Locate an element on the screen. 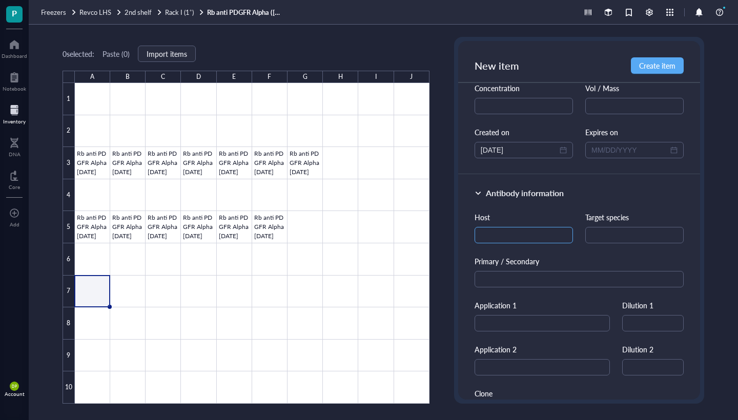 The height and width of the screenshot is (420, 738). div: 6 is located at coordinates (69, 259).